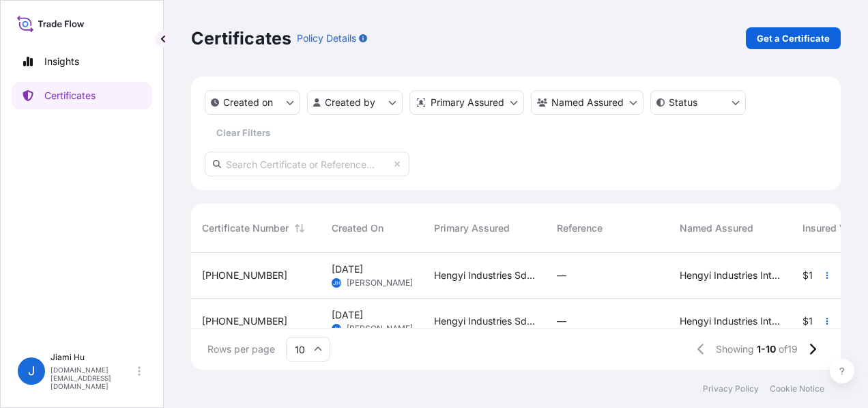 Image resolution: width=868 pixels, height=408 pixels. What do you see at coordinates (735, 349) in the screenshot?
I see `span: Showing` at bounding box center [735, 349].